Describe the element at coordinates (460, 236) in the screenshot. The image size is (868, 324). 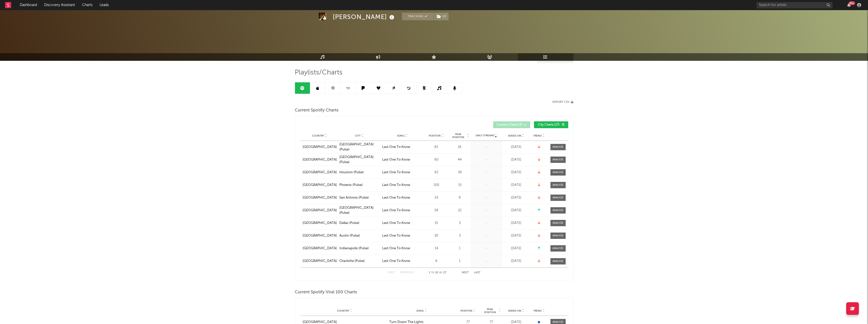
I see `div: 3` at that location.